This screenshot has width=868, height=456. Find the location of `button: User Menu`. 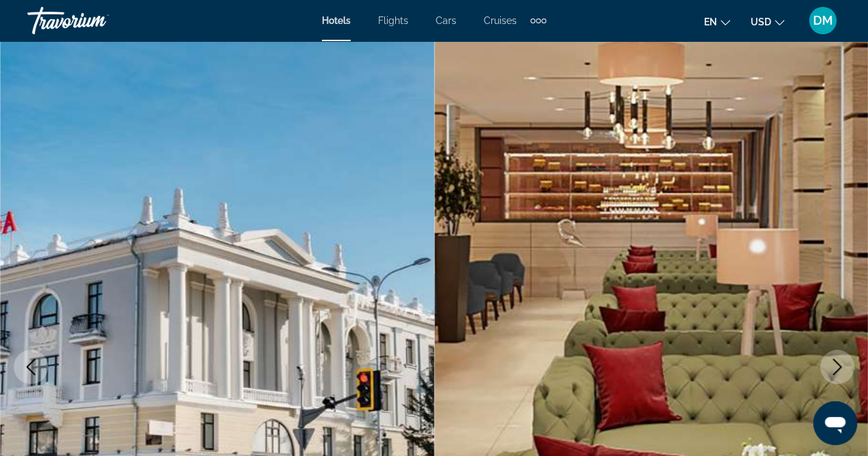

button: User Menu is located at coordinates (823, 21).